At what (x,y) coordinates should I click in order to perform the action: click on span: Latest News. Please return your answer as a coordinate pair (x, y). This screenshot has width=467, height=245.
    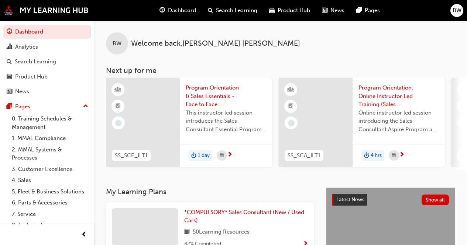
    Looking at the image, I should click on (350, 200).